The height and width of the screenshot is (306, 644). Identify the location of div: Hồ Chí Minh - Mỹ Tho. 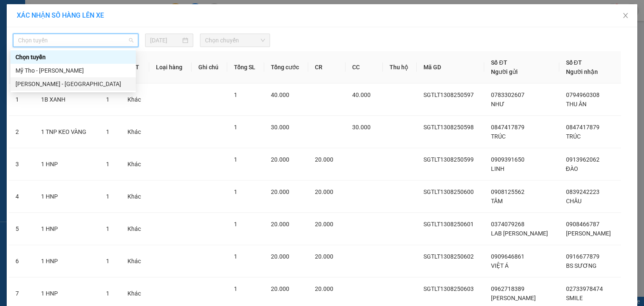
(73, 84).